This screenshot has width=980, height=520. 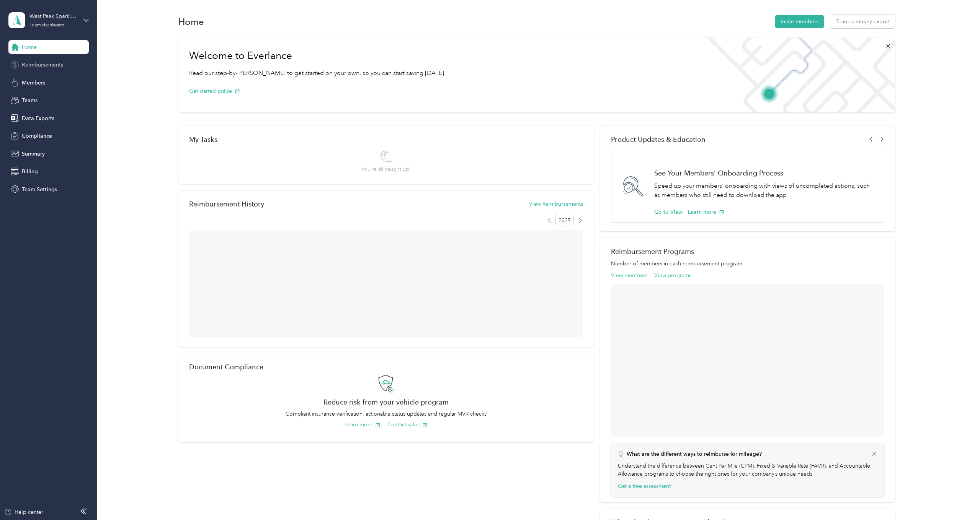 I want to click on span: Home, so click(x=29, y=47).